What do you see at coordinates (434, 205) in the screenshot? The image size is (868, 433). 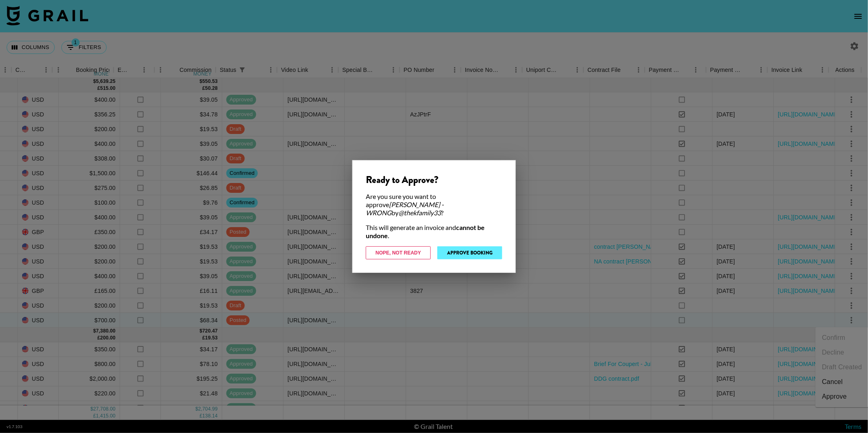 I see `div: Are you sure you want to approve by ?` at bounding box center [434, 205].